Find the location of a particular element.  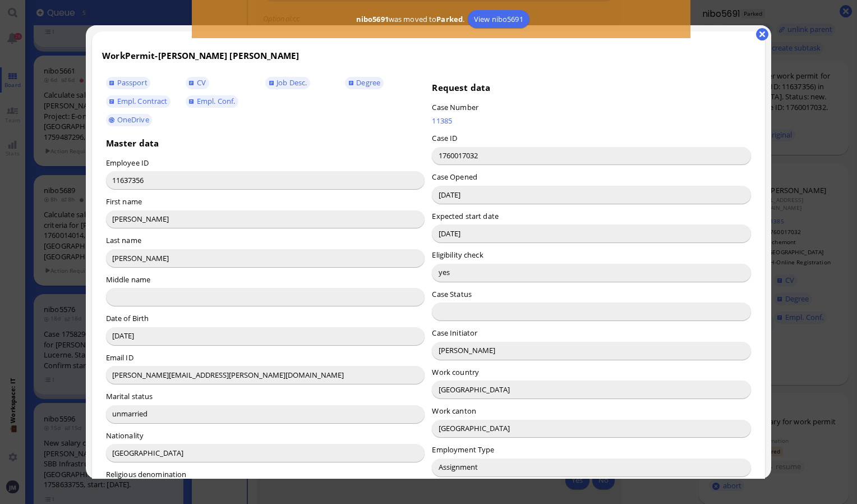

label: Case ID is located at coordinates (444, 138).